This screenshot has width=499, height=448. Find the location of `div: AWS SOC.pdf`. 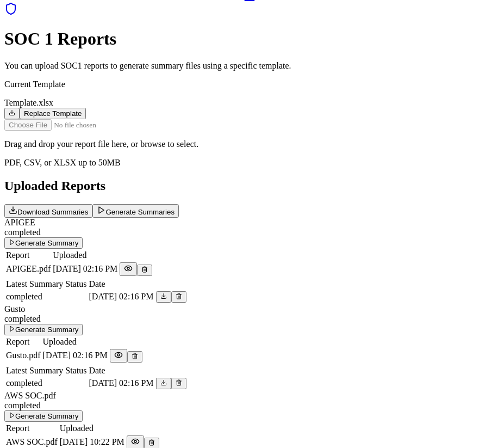

div: AWS SOC.pdf is located at coordinates (250, 396).